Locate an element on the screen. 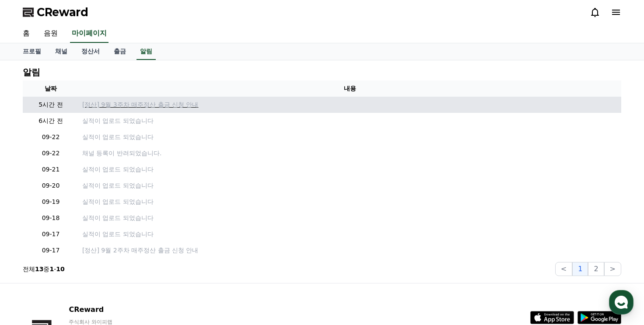  p: 09-20 is located at coordinates (51, 186).